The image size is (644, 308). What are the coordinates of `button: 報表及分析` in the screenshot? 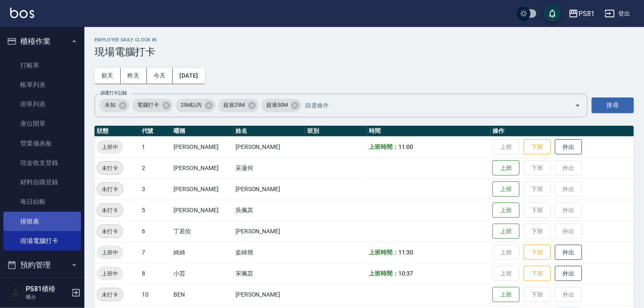 It's located at (42, 287).